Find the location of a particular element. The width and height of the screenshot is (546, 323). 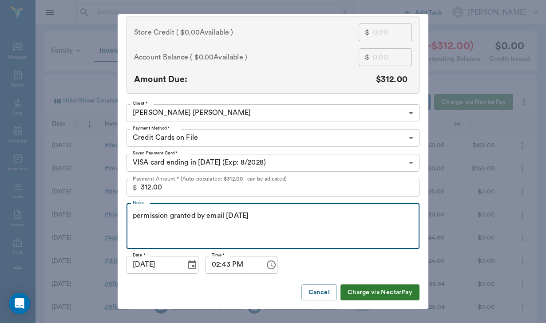

button: Choose date, selected date is Oct 7, 2025 is located at coordinates (192, 265).